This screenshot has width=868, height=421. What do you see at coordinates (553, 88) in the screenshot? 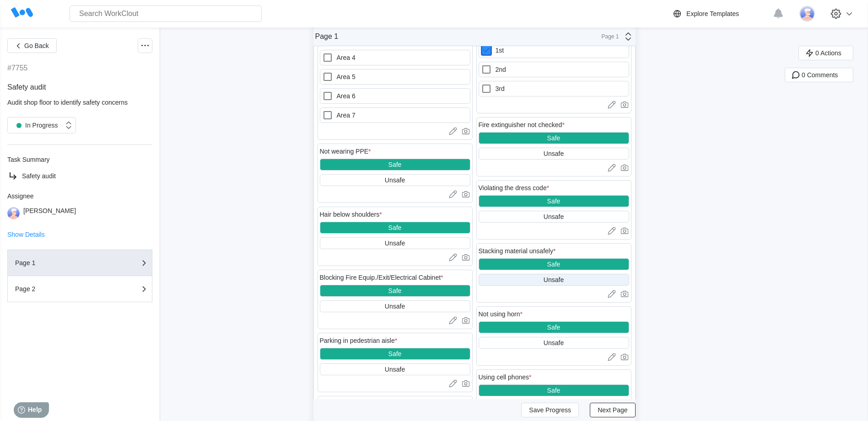
I see `label: 3rd` at bounding box center [553, 88].